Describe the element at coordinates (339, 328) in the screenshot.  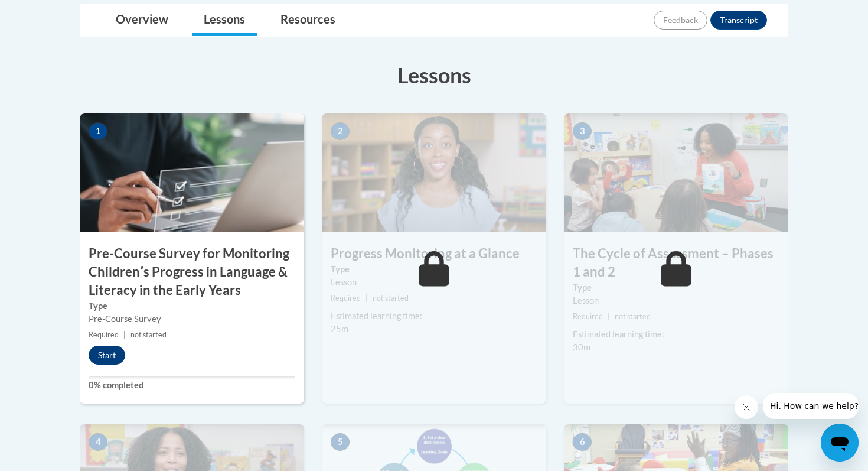
I see `span: 25m` at that location.